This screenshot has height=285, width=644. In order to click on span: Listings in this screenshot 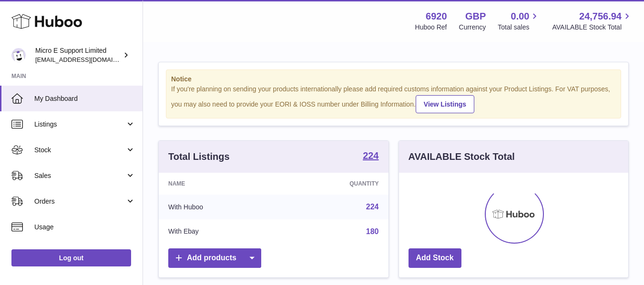, I will do `click(80, 124)`.